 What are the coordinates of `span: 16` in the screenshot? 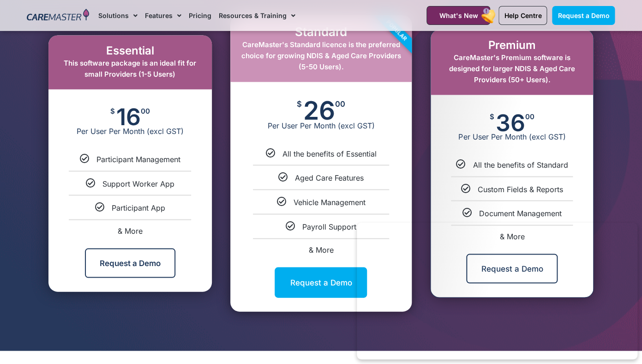 It's located at (129, 117).